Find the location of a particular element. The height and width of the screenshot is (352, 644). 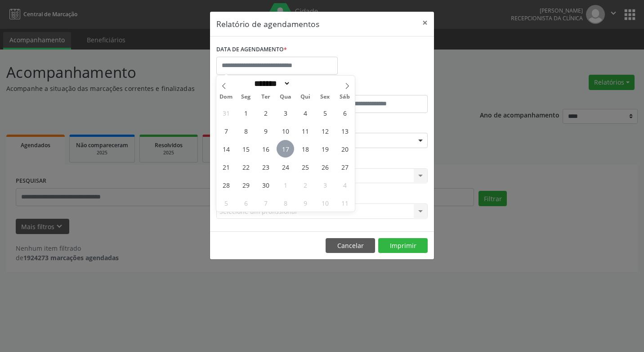

button: Imprimir is located at coordinates (403, 246).